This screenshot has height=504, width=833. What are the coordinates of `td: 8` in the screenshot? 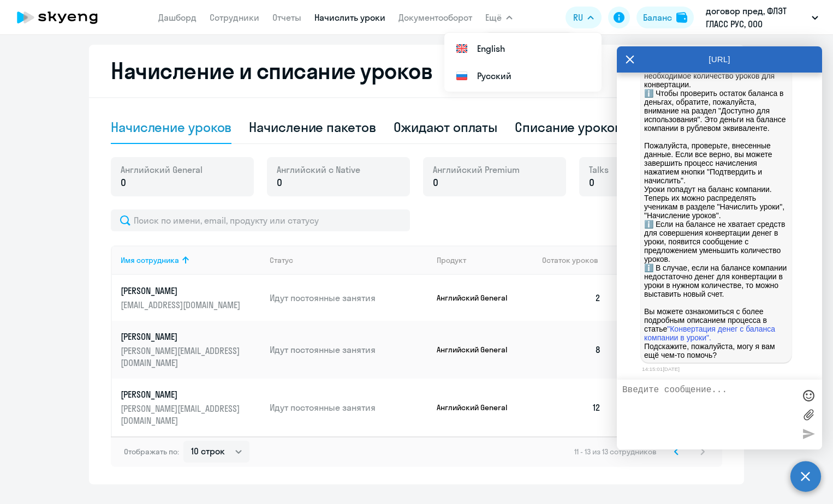 It's located at (571, 349).